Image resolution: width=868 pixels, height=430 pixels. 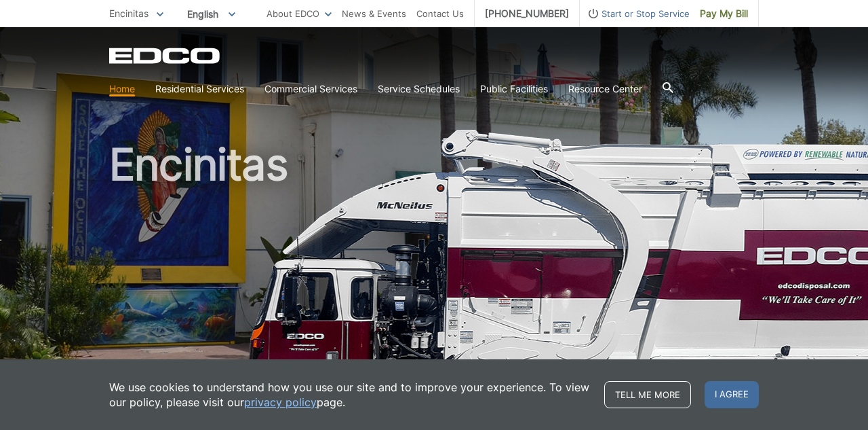 I want to click on a: Residential Services, so click(x=199, y=89).